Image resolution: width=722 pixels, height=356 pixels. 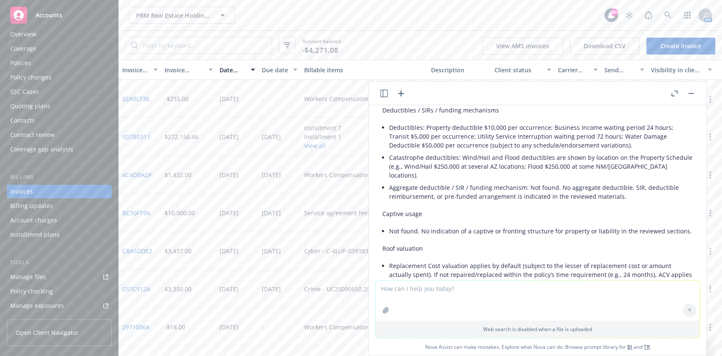 I want to click on a: Contacts, so click(x=59, y=121).